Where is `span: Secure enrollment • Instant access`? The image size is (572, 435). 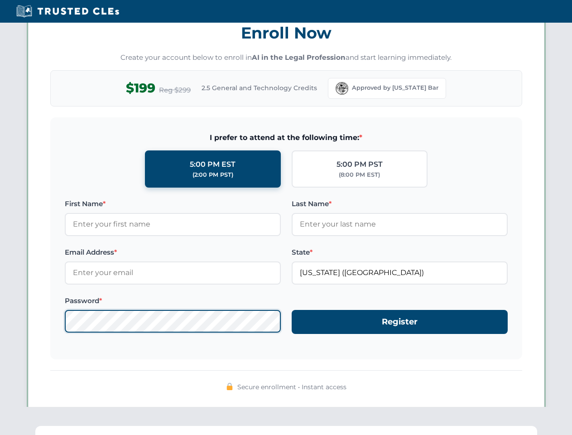
span: Secure enrollment • Instant access is located at coordinates (292, 387).